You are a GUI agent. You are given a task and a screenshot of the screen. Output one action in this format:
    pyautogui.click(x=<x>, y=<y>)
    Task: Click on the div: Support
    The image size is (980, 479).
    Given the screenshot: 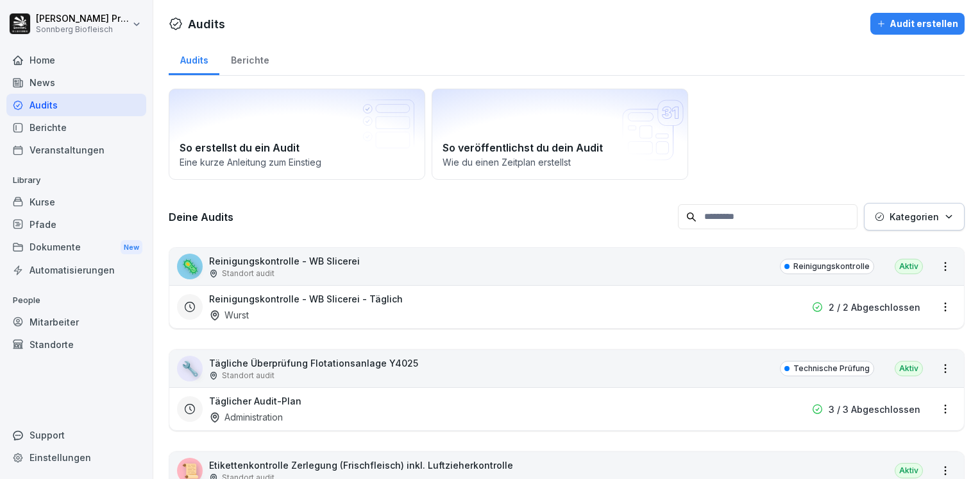 What is the action you would take?
    pyautogui.click(x=76, y=435)
    